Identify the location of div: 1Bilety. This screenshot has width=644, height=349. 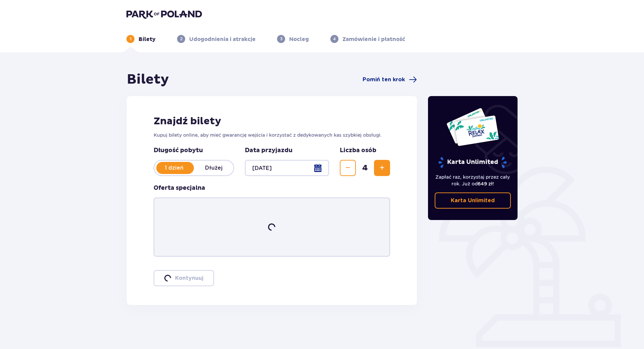
(141, 39).